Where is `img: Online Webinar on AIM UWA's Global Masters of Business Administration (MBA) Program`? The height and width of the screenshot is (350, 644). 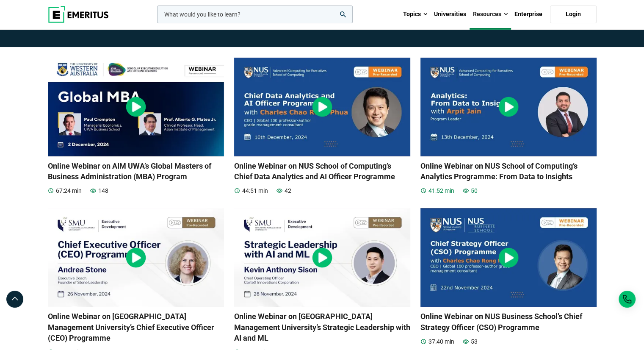 img: Online Webinar on AIM UWA's Global Masters of Business Administration (MBA) Program is located at coordinates (136, 106).